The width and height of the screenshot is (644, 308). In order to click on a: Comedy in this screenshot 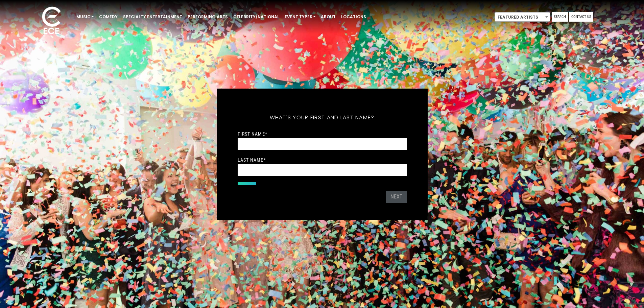, I will do `click(108, 17)`.